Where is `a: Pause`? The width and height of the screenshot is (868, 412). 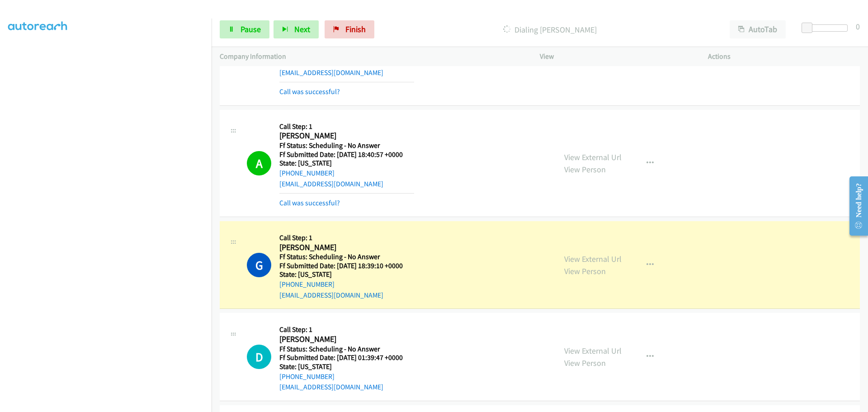
a: Pause is located at coordinates (245, 30).